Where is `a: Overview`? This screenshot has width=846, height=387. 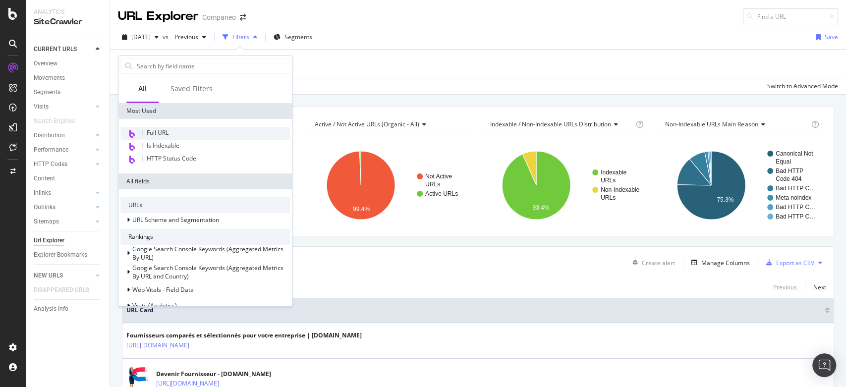 a: Overview is located at coordinates (68, 63).